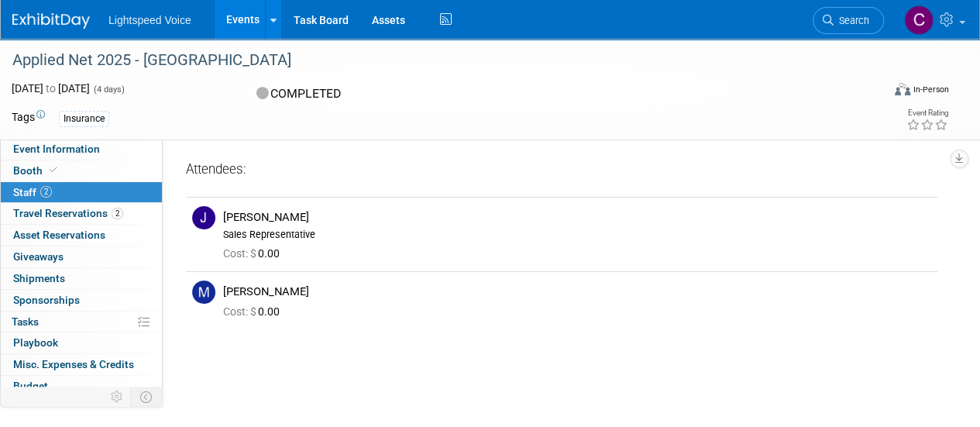 This screenshot has height=427, width=980. Describe the element at coordinates (68, 213) in the screenshot. I see `span: Travel Reservations` at that location.